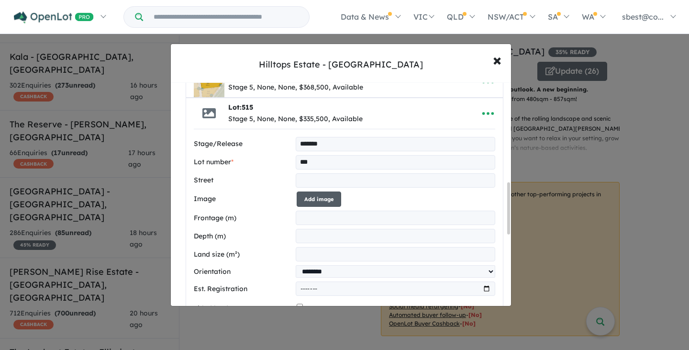  What do you see at coordinates (243, 309) in the screenshot?
I see `label: Titled land` at bounding box center [243, 309].